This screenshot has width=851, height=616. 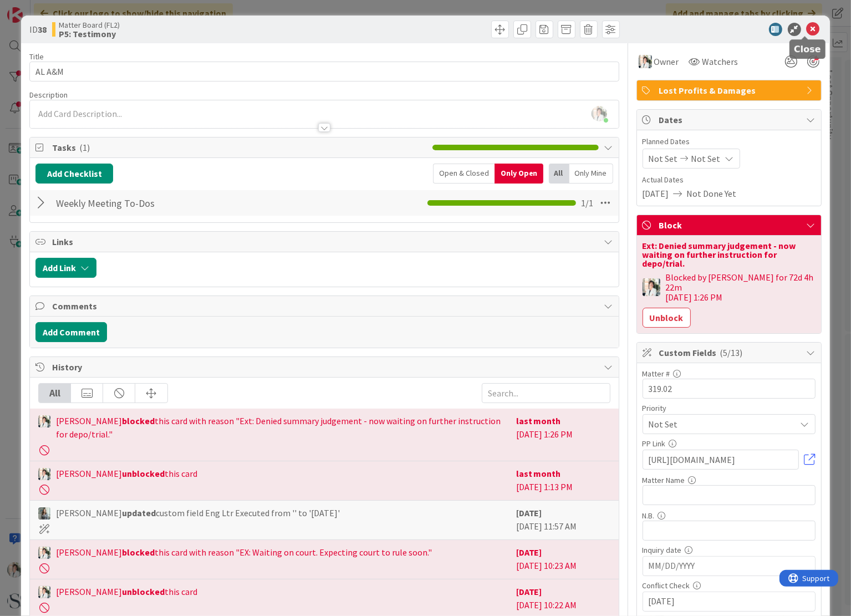 I want to click on div: Conflict Check, so click(x=729, y=586).